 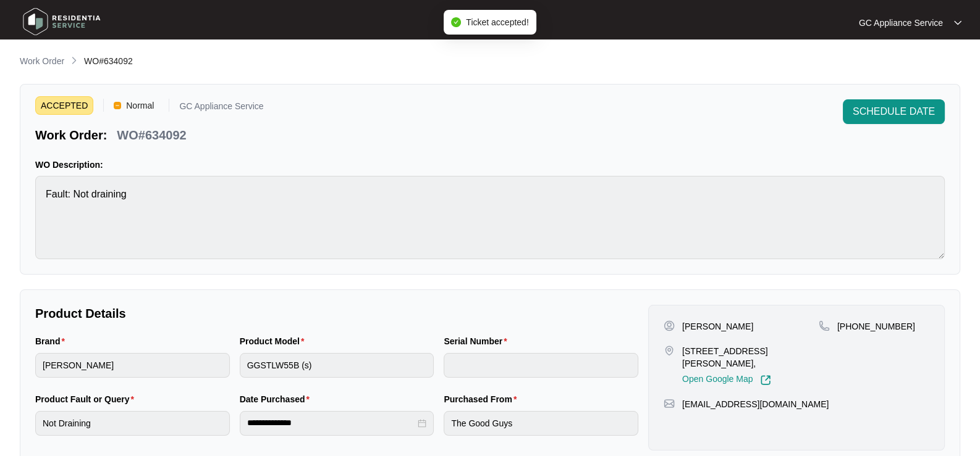 What do you see at coordinates (894, 112) in the screenshot?
I see `button: SCHEDULE DATE` at bounding box center [894, 112].